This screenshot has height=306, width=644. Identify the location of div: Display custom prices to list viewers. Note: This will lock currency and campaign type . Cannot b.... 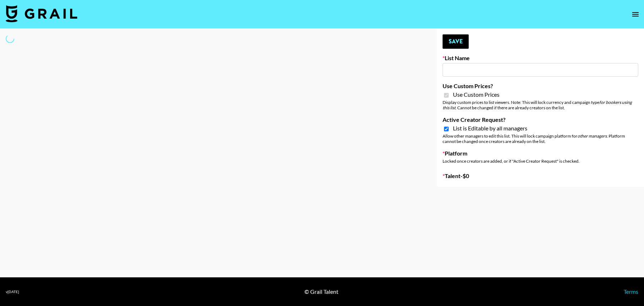
(540, 105).